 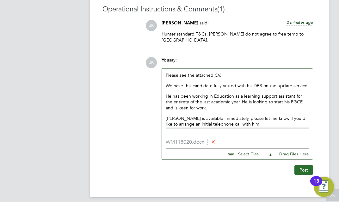 I want to click on p: Please see the attached CV., so click(x=237, y=75).